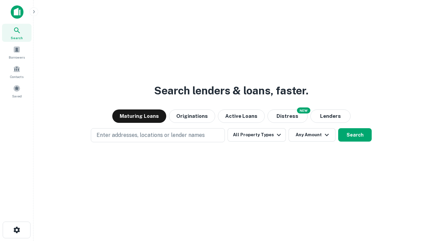 The image size is (429, 241). I want to click on p: Enter addresses, locations or lender names, so click(150, 135).